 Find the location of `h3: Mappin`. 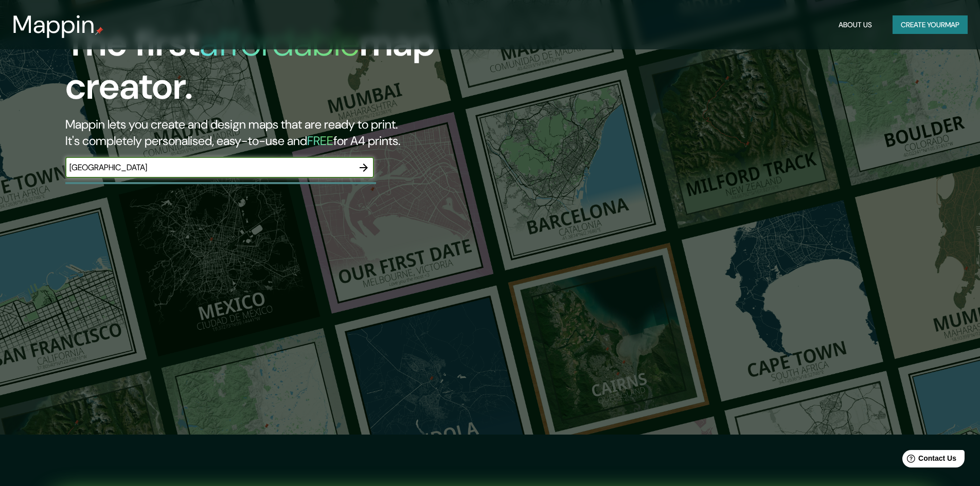

h3: Mappin is located at coordinates (53, 24).